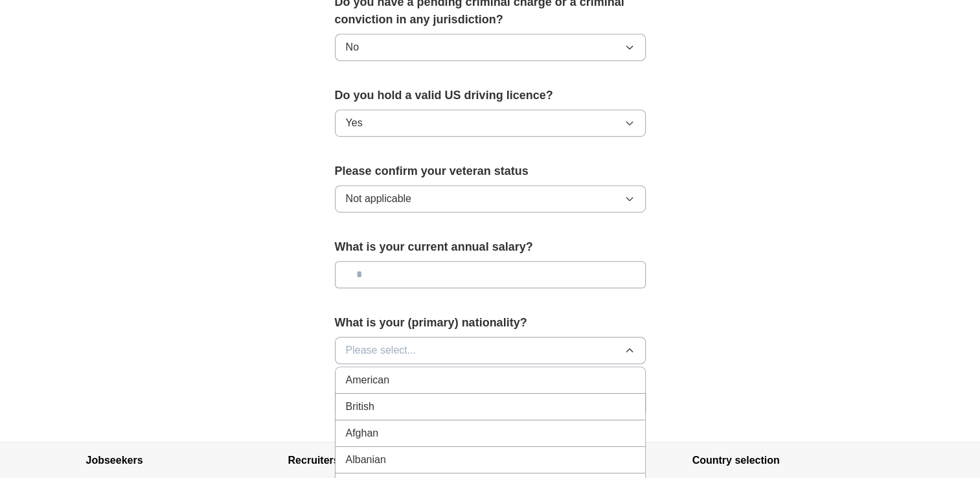  I want to click on span: Afghan, so click(362, 434).